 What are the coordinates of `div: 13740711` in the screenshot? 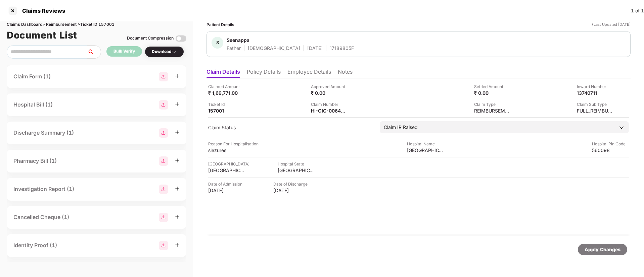 It's located at (595, 93).